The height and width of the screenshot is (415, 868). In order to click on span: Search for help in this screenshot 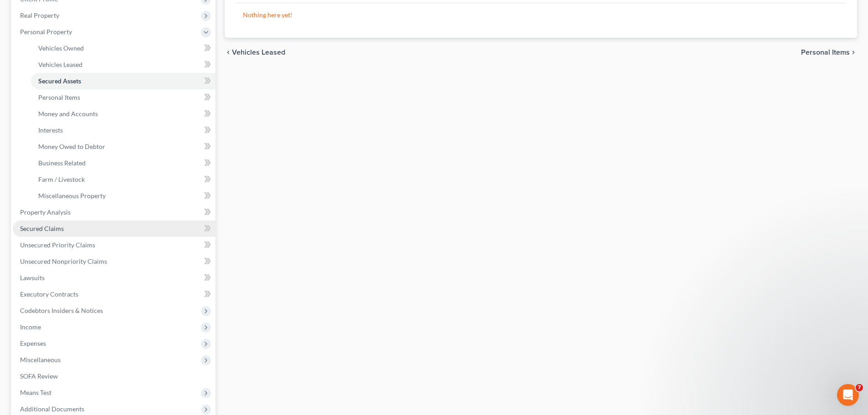, I will do `click(46, 159)`.